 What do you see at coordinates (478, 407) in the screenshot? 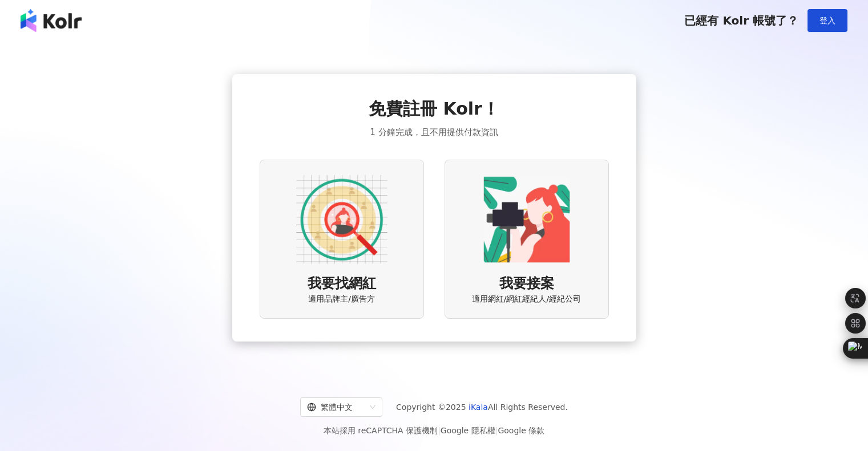
I see `a: iKala` at bounding box center [478, 407].